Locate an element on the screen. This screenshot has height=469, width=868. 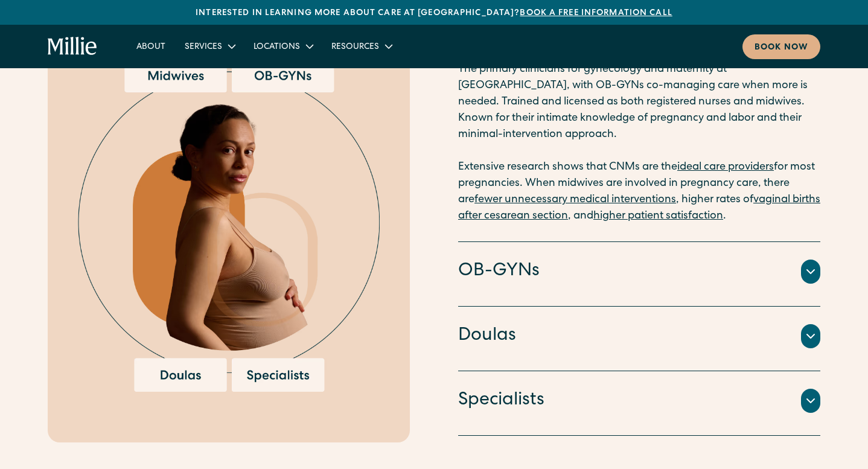
a: fewer unnecessary medical interventions is located at coordinates (575, 200).